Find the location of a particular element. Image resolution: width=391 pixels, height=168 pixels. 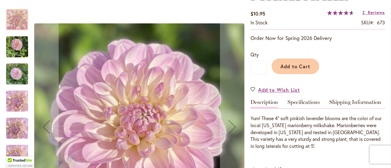

a: Description is located at coordinates (264, 104).